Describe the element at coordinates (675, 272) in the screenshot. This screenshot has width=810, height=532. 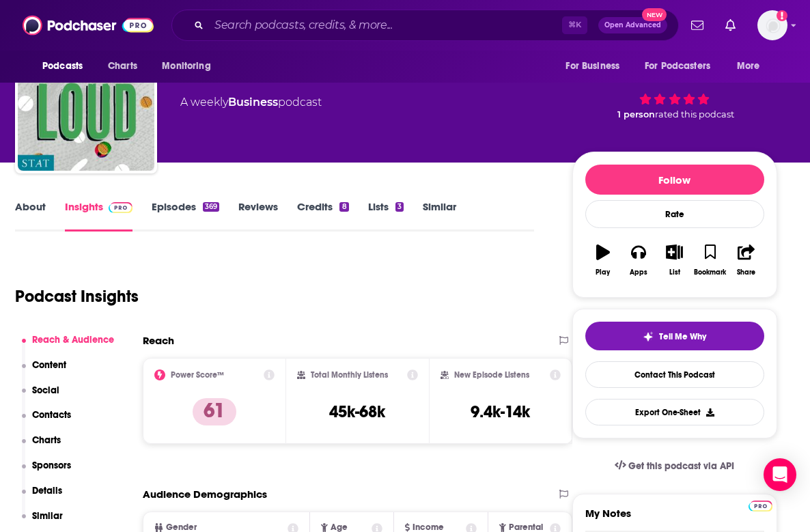
I see `div: List` at that location.